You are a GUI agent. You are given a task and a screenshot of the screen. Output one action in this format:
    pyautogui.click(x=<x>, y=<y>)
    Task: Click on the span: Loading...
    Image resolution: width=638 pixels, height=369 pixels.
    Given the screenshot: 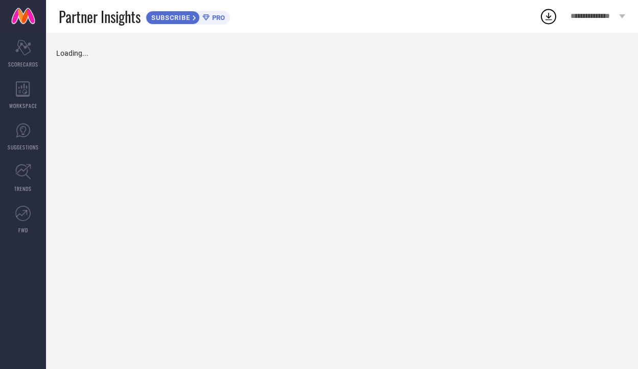 What is the action you would take?
    pyautogui.click(x=72, y=53)
    